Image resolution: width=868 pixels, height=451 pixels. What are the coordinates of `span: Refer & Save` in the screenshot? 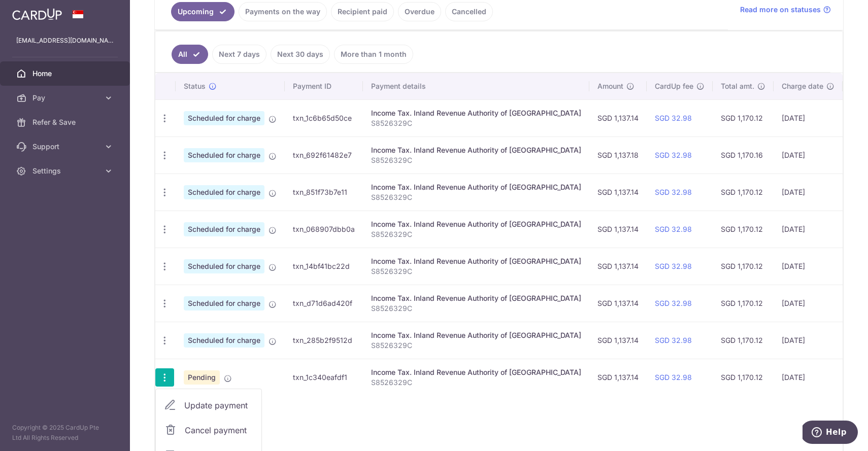 It's located at (66, 122).